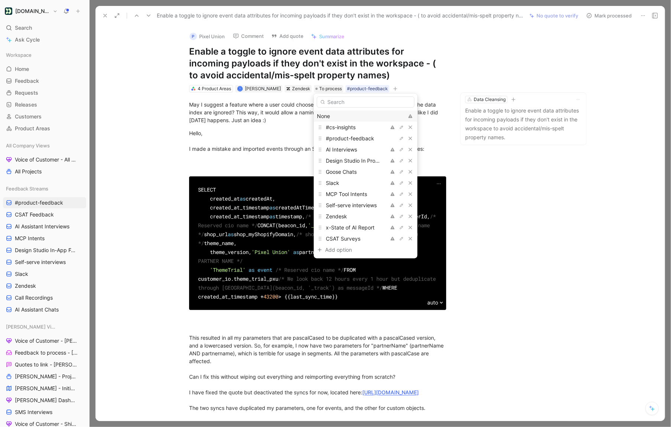 Image resolution: width=671 pixels, height=427 pixels. Describe the element at coordinates (351, 205) in the screenshot. I see `span: Self-serve interviews` at that location.